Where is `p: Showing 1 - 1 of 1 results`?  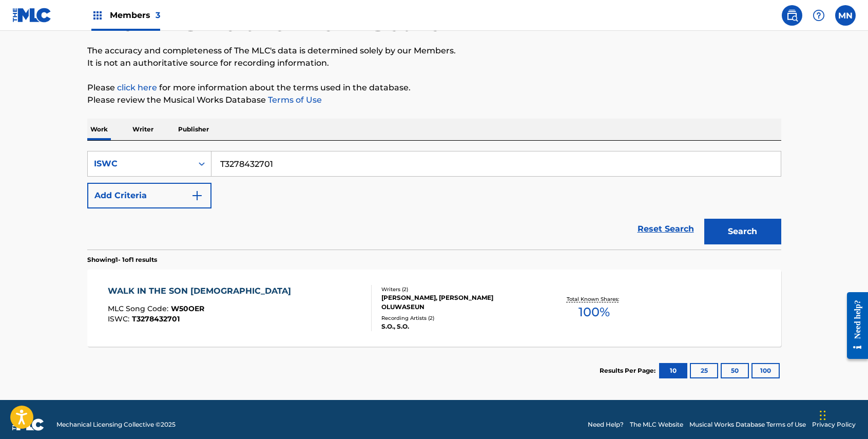 p: Showing 1 - 1 of 1 results is located at coordinates (122, 260).